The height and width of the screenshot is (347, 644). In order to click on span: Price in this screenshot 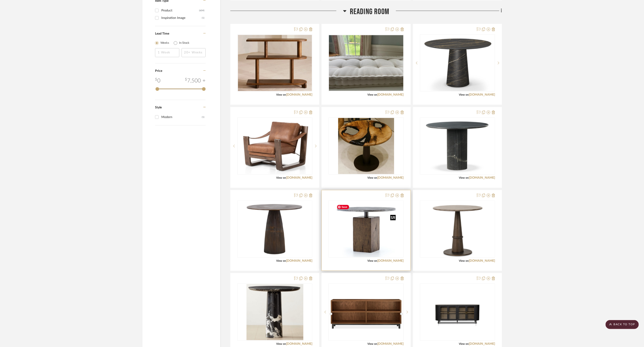, I will do `click(159, 71)`.